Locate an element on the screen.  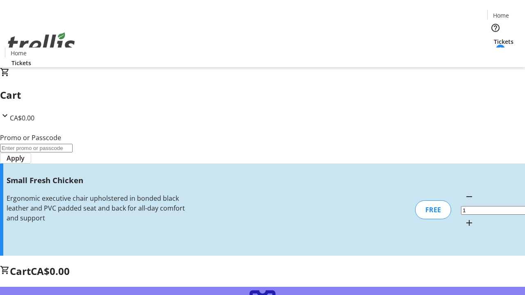
button: Decrement by one is located at coordinates (469, 197).